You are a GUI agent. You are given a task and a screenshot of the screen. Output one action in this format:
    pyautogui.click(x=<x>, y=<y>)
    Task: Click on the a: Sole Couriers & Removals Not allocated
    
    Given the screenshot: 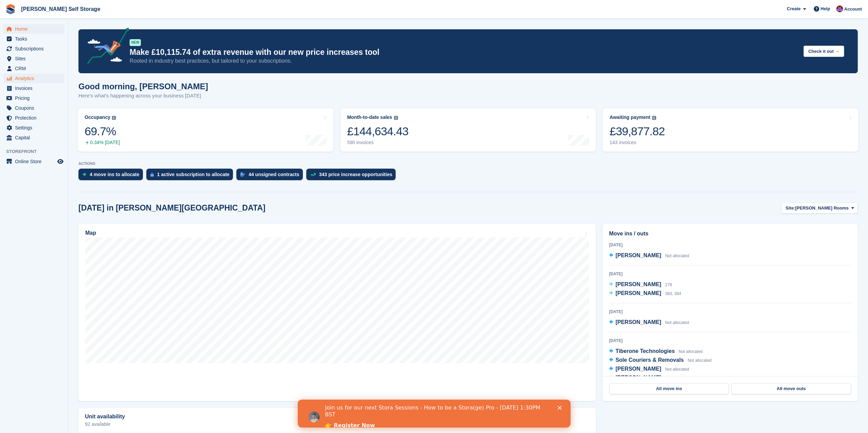 What is the action you would take?
    pyautogui.click(x=660, y=361)
    